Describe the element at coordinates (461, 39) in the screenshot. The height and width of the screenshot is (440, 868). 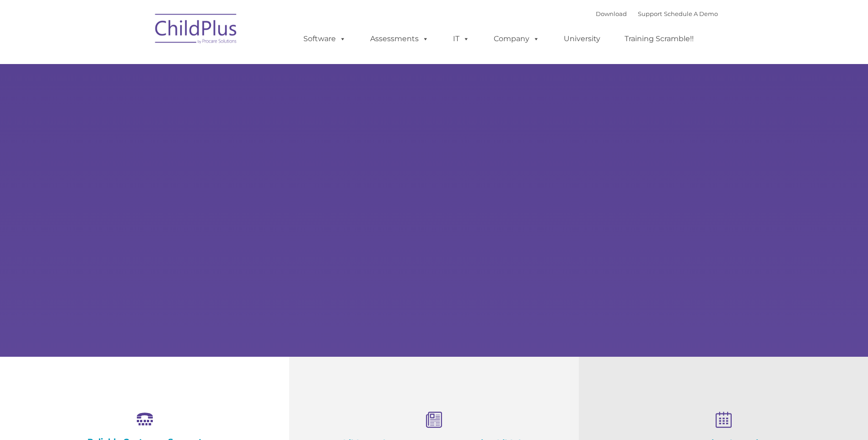
I see `a: IT` at that location.